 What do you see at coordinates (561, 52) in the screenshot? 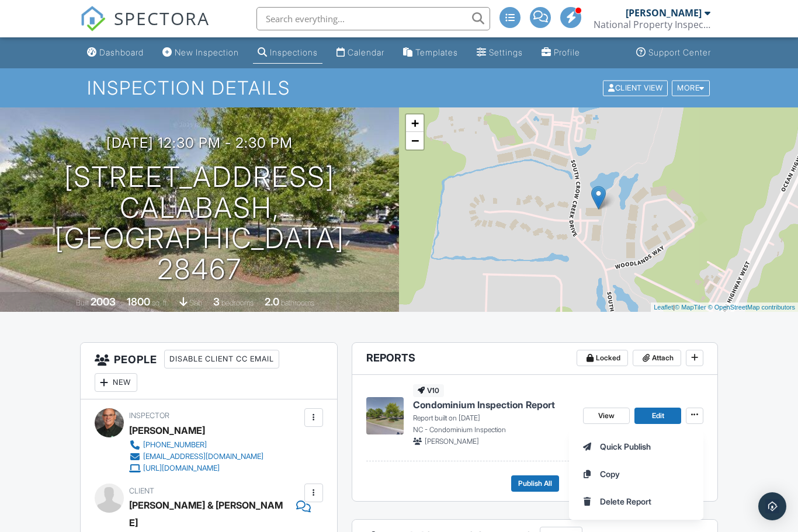
I see `a: Profile` at bounding box center [561, 52].